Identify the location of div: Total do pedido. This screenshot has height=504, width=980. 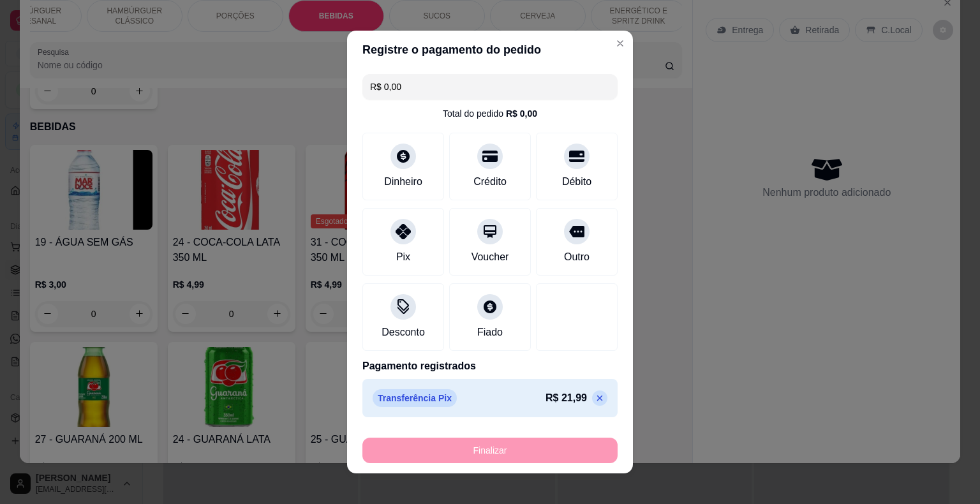
(490, 114).